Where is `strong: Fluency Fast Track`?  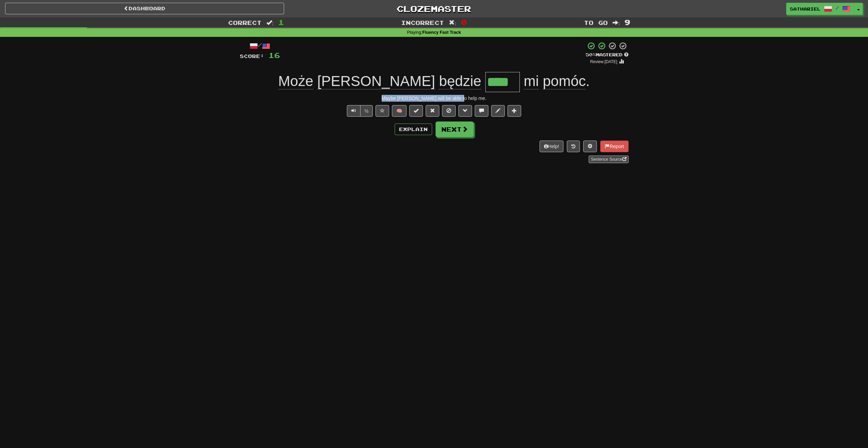
strong: Fluency Fast Track is located at coordinates (441, 32).